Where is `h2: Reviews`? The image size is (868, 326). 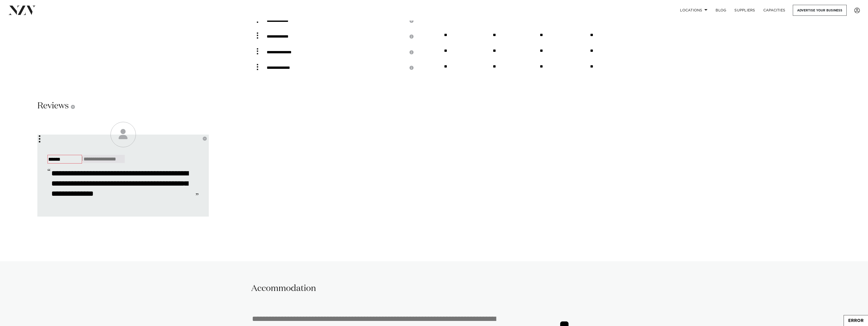
h2: Reviews is located at coordinates (56, 106).